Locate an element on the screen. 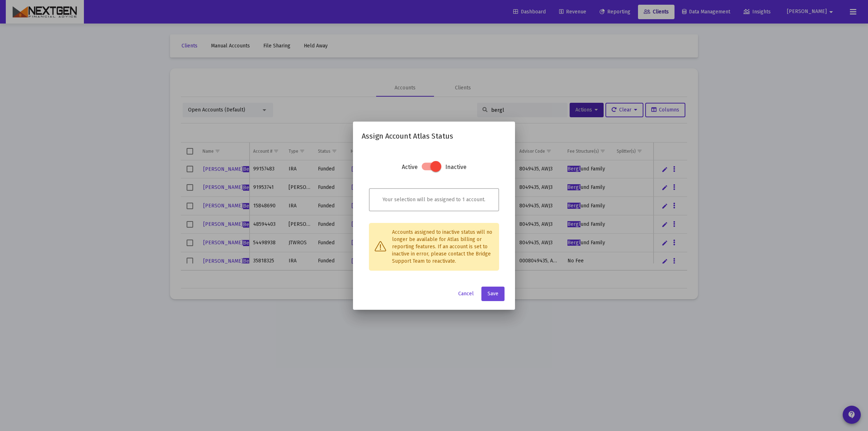 The width and height of the screenshot is (868, 431). button: Save is located at coordinates (493, 294).